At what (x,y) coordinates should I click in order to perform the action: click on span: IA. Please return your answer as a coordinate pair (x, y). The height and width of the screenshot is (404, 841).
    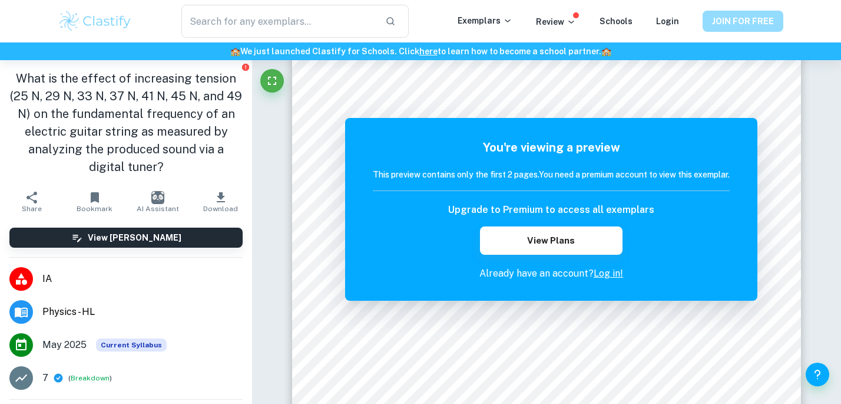
    Looking at the image, I should click on (143, 279).